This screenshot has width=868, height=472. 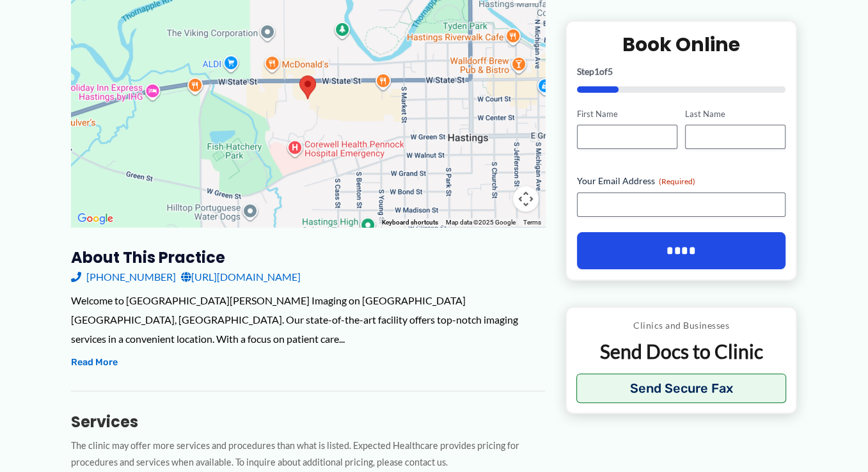 I want to click on label: Last Name, so click(x=735, y=114).